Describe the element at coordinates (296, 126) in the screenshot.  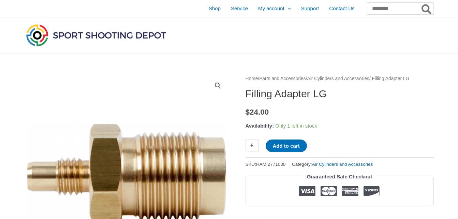
I see `span: Only 1 left in stock` at that location.